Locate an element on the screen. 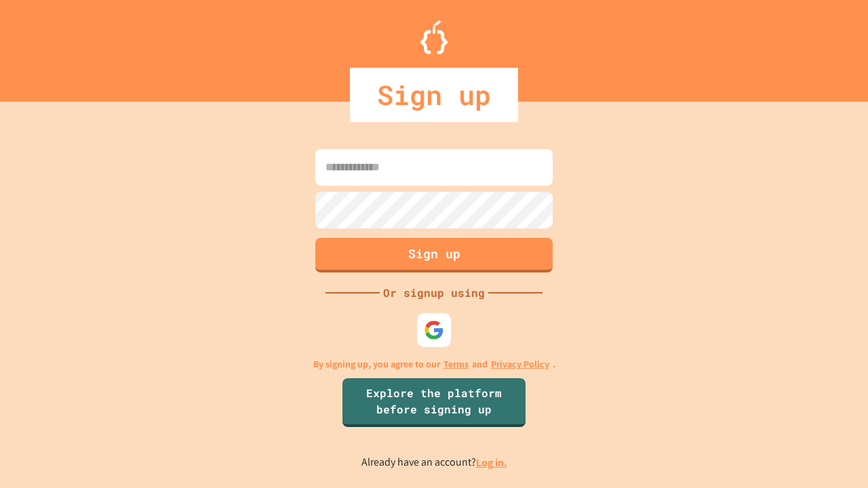 The height and width of the screenshot is (488, 868). img: google-icon.svg is located at coordinates (434, 330).